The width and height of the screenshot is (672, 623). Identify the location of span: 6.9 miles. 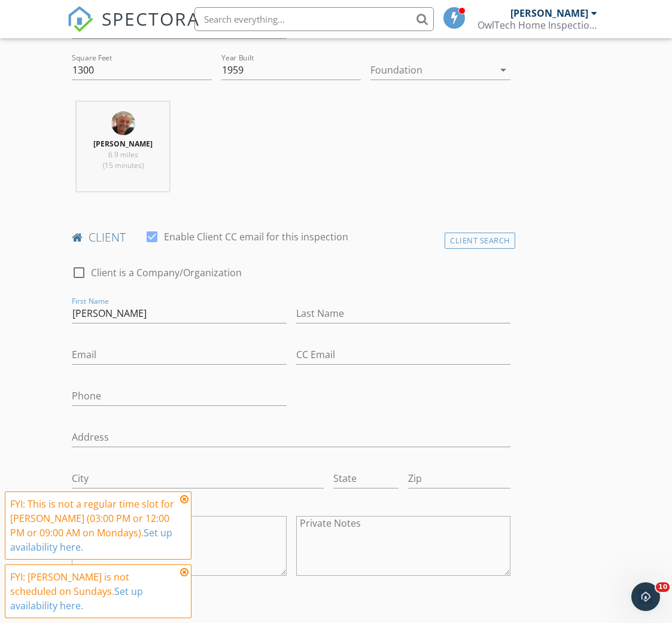
(123, 155).